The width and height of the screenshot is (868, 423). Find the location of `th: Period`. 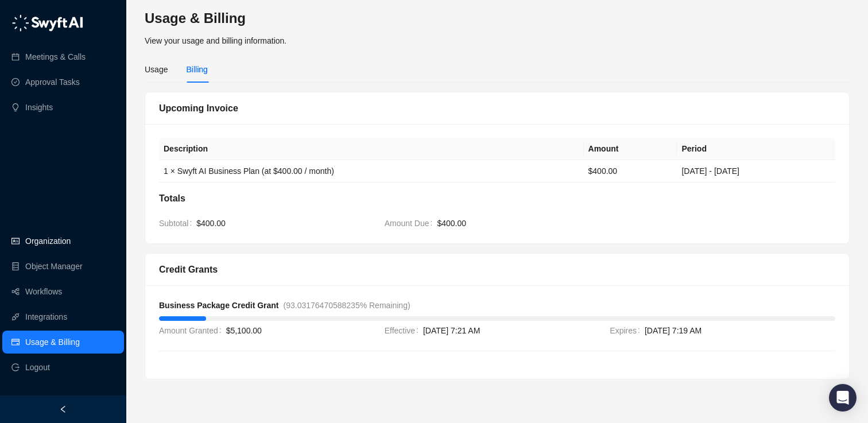

th: Period is located at coordinates (756, 148).